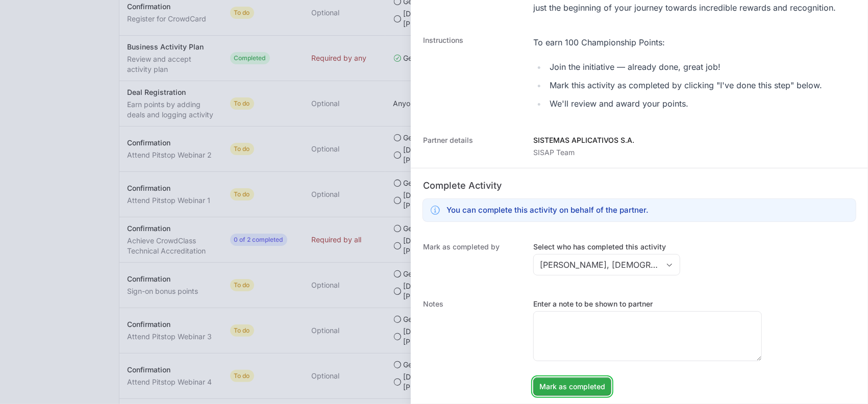 This screenshot has height=404, width=868. Describe the element at coordinates (472, 146) in the screenshot. I see `dt: Partner details` at that location.